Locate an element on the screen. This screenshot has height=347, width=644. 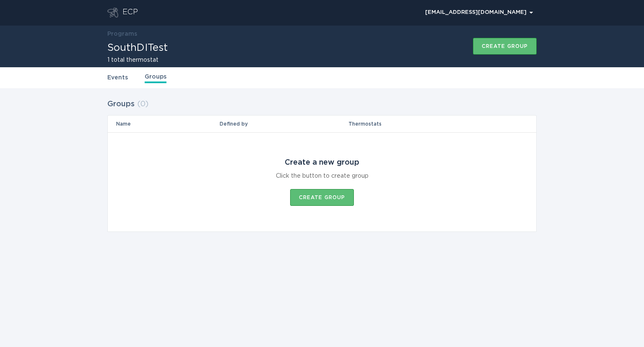
a: Groups is located at coordinates (156, 78).